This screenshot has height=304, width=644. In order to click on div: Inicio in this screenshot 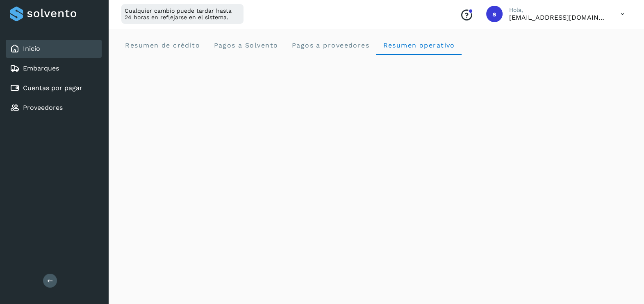, I will do `click(54, 48)`.